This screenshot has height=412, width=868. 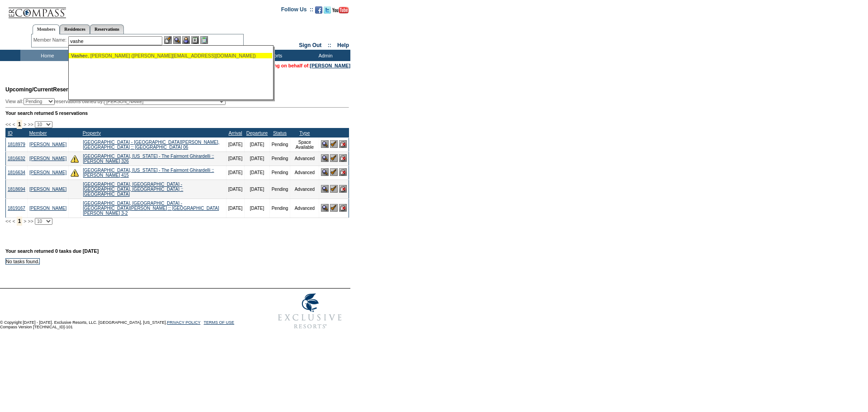 I want to click on img: b_calculator.gif, so click(x=204, y=40).